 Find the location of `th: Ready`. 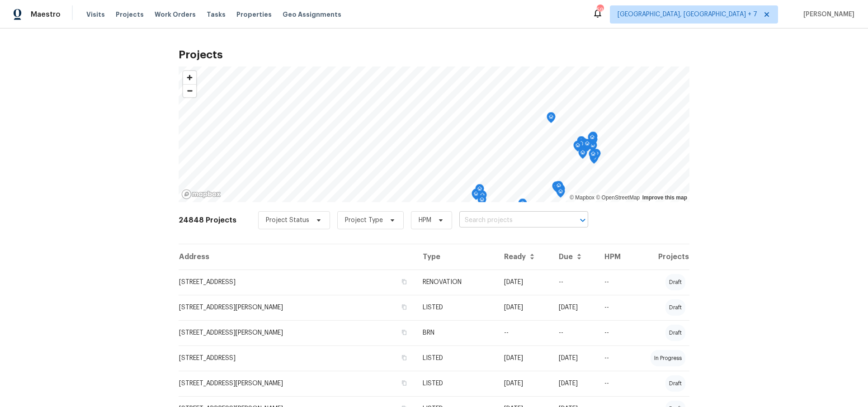

th: Ready is located at coordinates (524, 257).